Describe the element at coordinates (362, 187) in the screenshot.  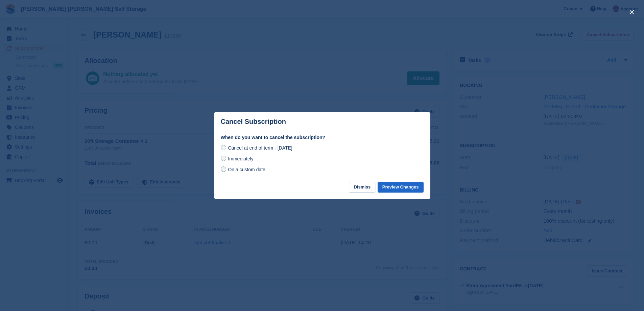
I see `button: Dismiss` at that location.